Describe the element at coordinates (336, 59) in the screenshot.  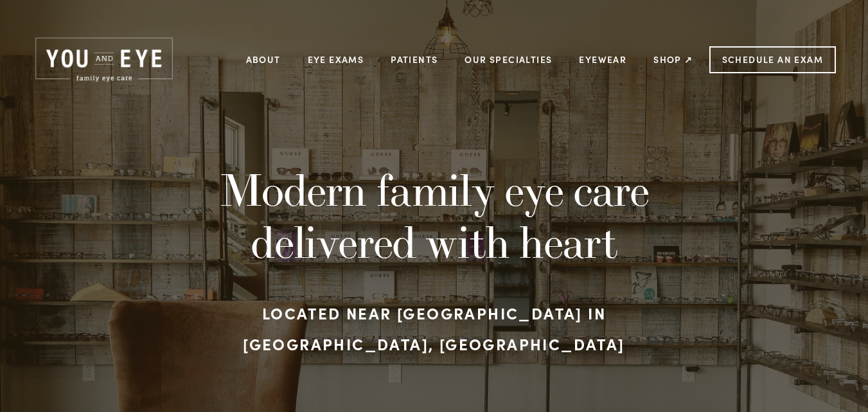
I see `a: Eye Exams` at that location.